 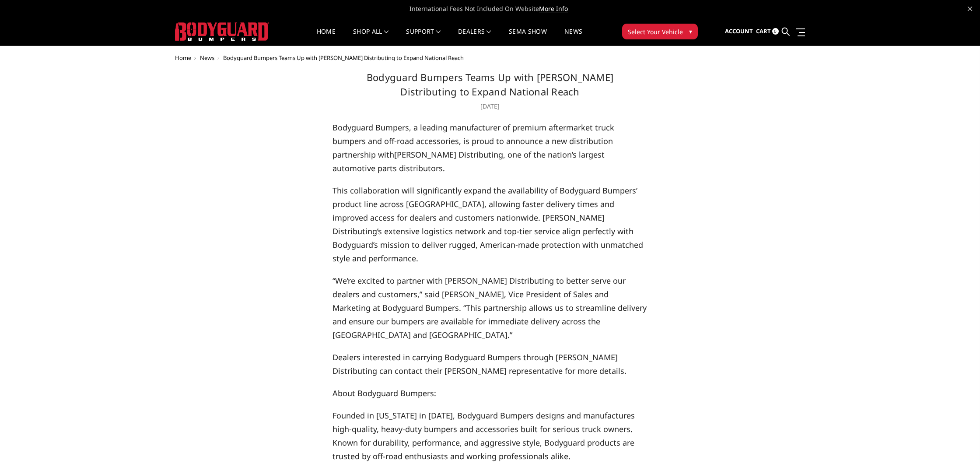 I want to click on a: SEMA Show, so click(x=528, y=37).